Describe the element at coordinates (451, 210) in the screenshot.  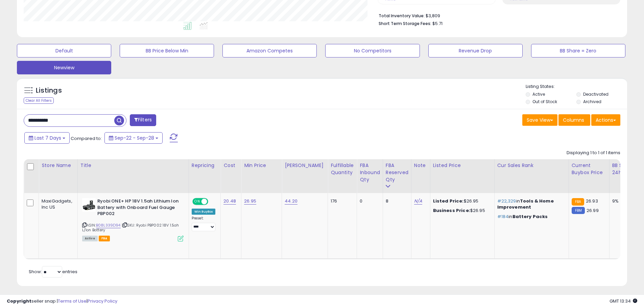
I see `b: Business Price:` at that location.